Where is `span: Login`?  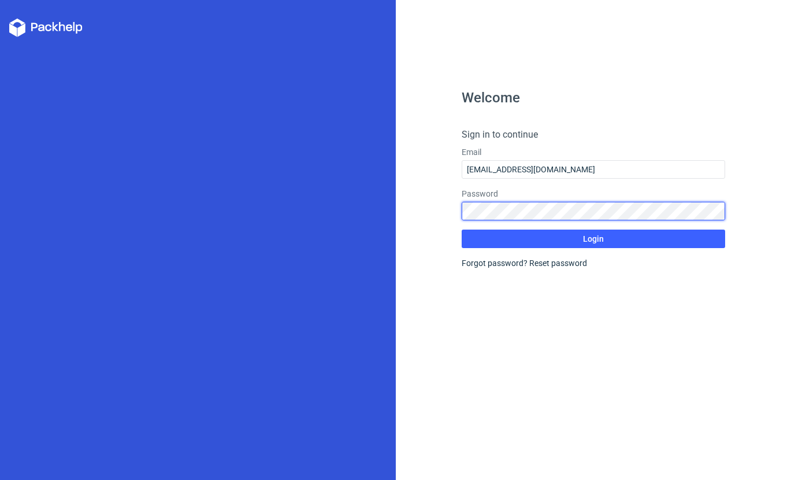
span: Login is located at coordinates (594, 239).